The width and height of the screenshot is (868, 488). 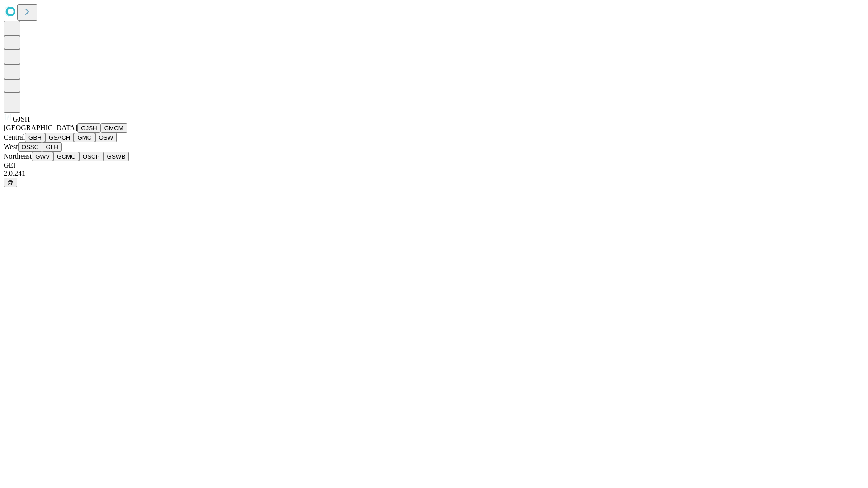 I want to click on button: GLH, so click(x=52, y=147).